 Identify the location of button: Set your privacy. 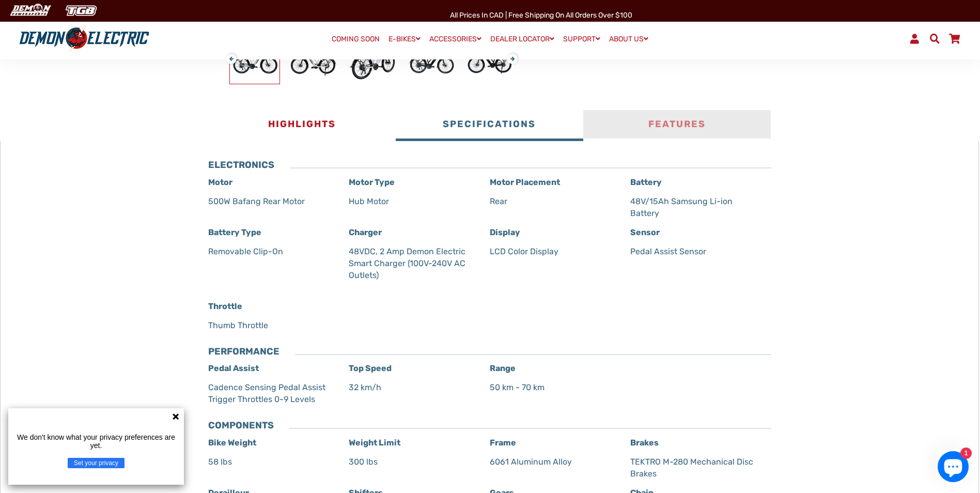
(96, 463).